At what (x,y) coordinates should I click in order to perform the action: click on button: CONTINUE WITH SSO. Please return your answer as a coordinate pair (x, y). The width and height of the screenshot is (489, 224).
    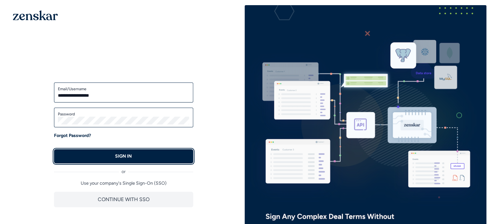
    Looking at the image, I should click on (124, 199).